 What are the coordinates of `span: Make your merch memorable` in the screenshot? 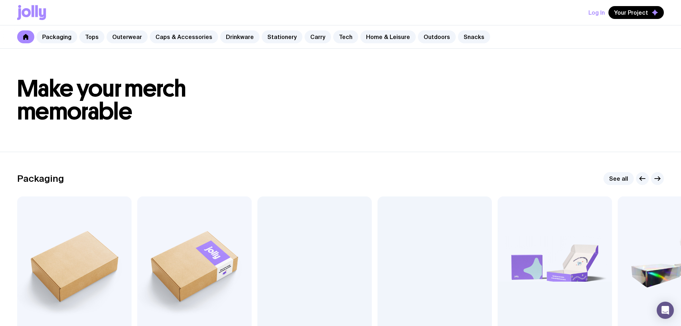 It's located at (102, 100).